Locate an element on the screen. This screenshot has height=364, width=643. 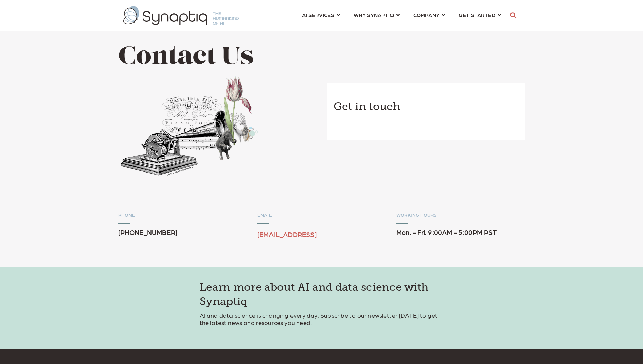
span: GET STARTED is located at coordinates (477, 15).